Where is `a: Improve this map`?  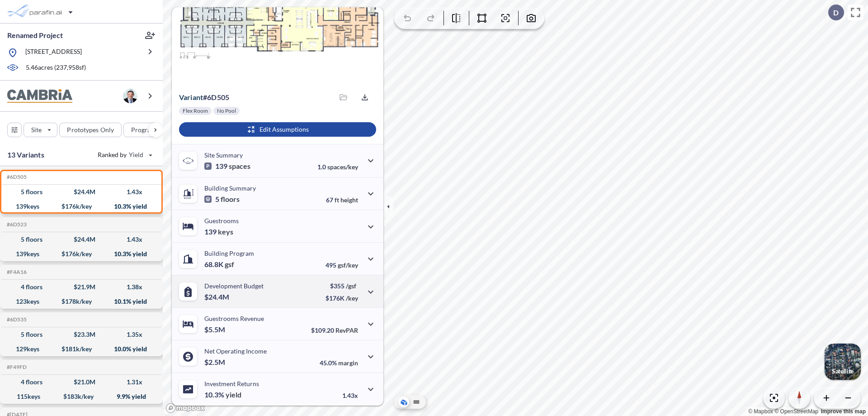 a: Improve this map is located at coordinates (843, 411).